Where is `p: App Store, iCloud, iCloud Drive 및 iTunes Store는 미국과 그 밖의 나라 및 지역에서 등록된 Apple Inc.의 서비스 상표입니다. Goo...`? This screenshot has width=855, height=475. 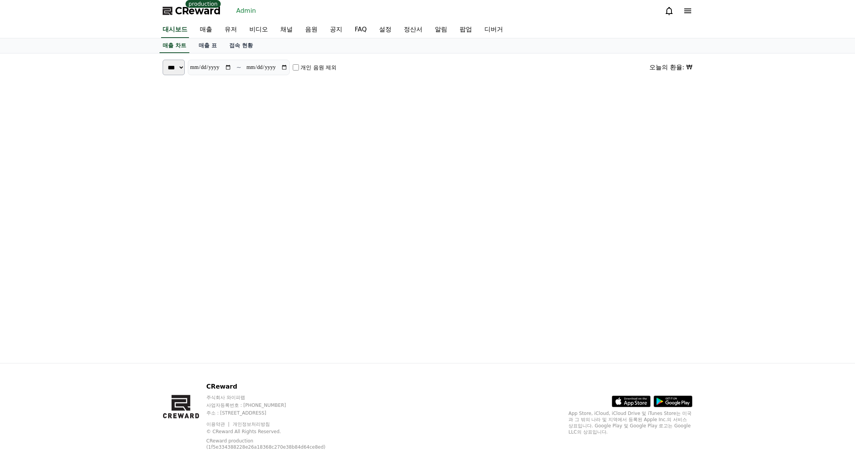
p: App Store, iCloud, iCloud Drive 및 iTunes Store는 미국과 그 밖의 나라 및 지역에서 등록된 Apple Inc.의 서비스 상표입니다. Goo... is located at coordinates (630, 422).